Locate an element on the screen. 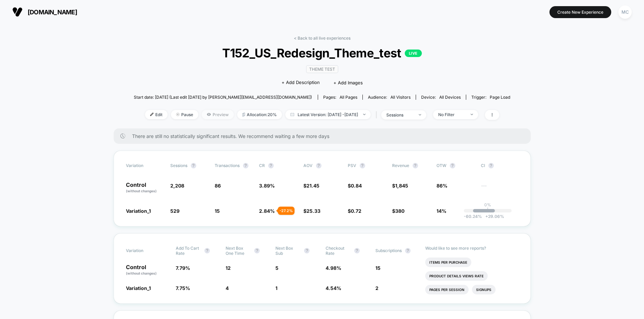  div: Audience: is located at coordinates (389, 97).